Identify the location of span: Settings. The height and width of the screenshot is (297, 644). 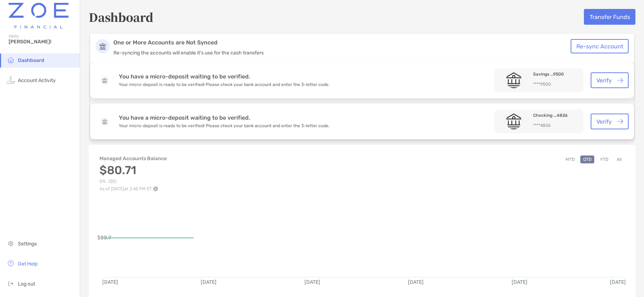
(27, 243).